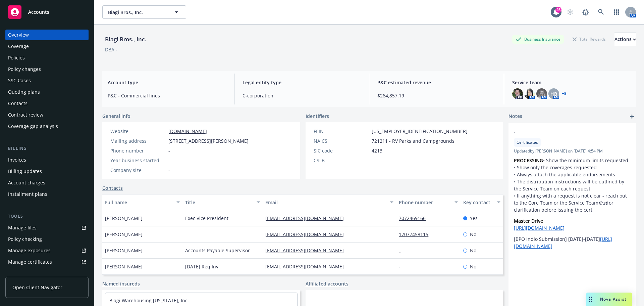  I want to click on a: Policy changes, so click(47, 69).